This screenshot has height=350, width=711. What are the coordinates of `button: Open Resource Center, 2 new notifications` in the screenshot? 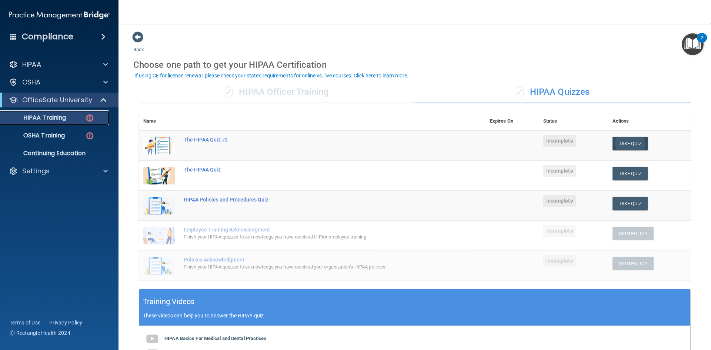 It's located at (693, 44).